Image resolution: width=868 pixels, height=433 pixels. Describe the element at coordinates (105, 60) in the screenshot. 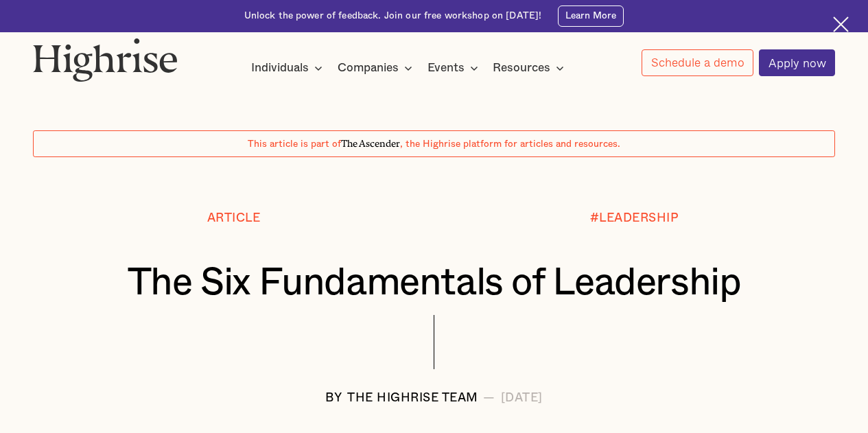

I see `img: Highrise logo` at that location.